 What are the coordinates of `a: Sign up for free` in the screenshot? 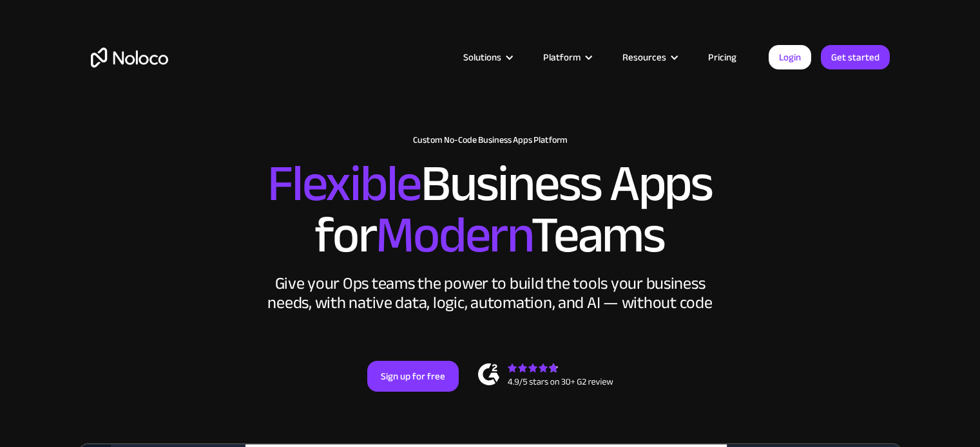 It's located at (413, 377).